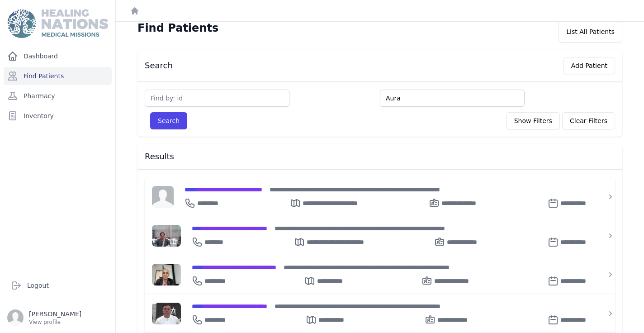 The height and width of the screenshot is (333, 644). I want to click on input: Search by: name, government id or phone, so click(452, 98).